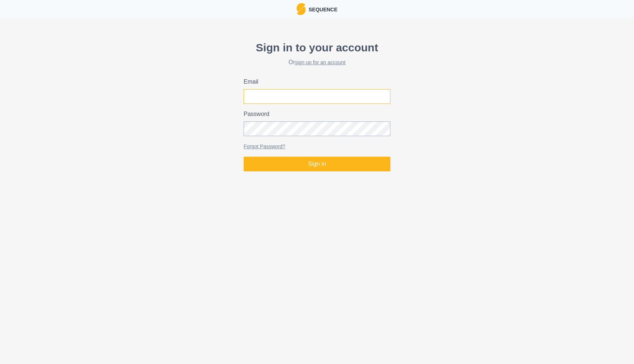 Image resolution: width=634 pixels, height=364 pixels. Describe the element at coordinates (301, 9) in the screenshot. I see `img: Logo` at that location.